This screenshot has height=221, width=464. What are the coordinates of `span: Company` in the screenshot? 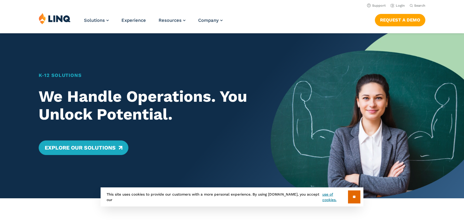 It's located at (209, 20).